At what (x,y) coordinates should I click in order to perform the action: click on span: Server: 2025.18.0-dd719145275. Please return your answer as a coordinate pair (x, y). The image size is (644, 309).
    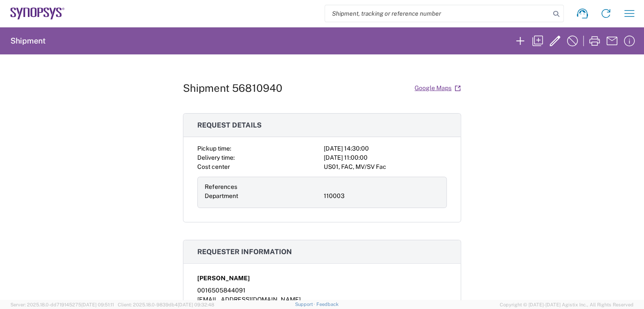
    Looking at the image, I should click on (62, 305).